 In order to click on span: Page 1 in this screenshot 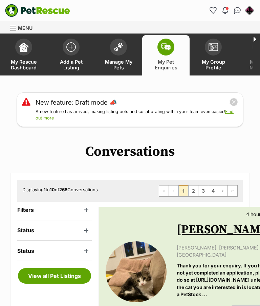, I will do `click(184, 191)`.